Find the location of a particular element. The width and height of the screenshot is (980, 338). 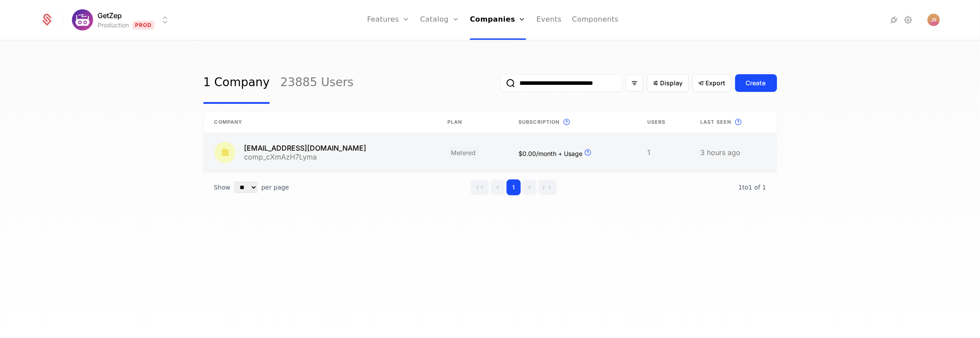

span: GetZep is located at coordinates (110, 15).